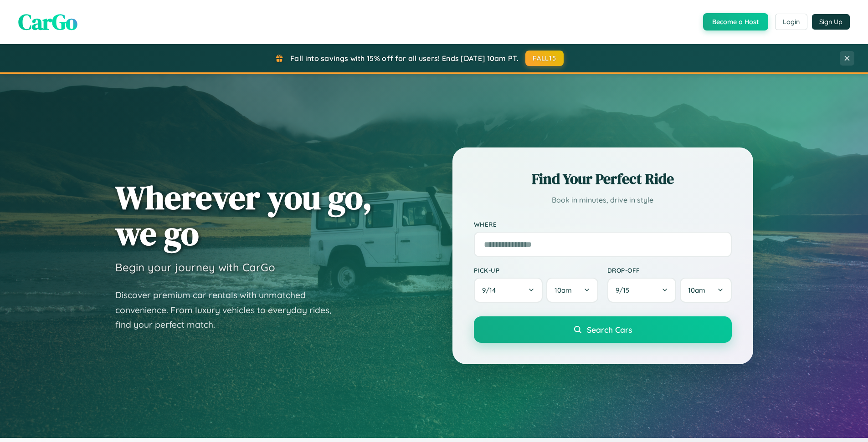  I want to click on button: Login, so click(791, 22).